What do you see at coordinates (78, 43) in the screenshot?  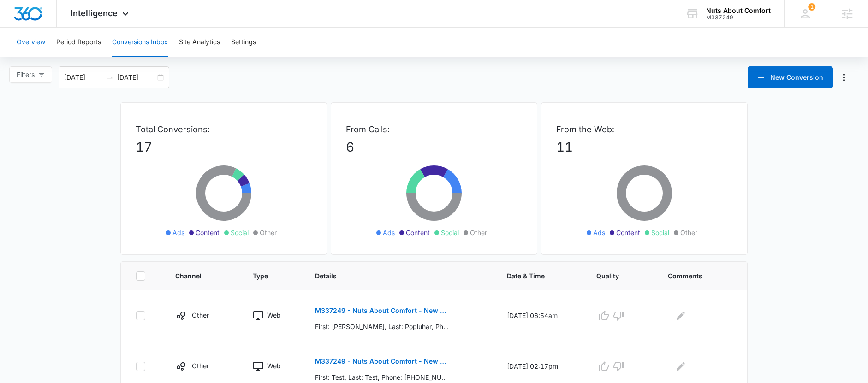 I see `button: Period Reports` at bounding box center [78, 43].